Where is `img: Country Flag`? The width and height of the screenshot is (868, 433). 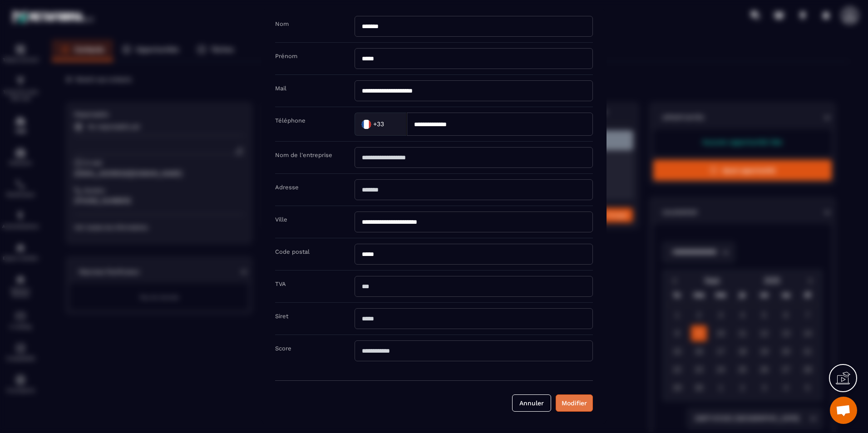 img: Country Flag is located at coordinates (366, 124).